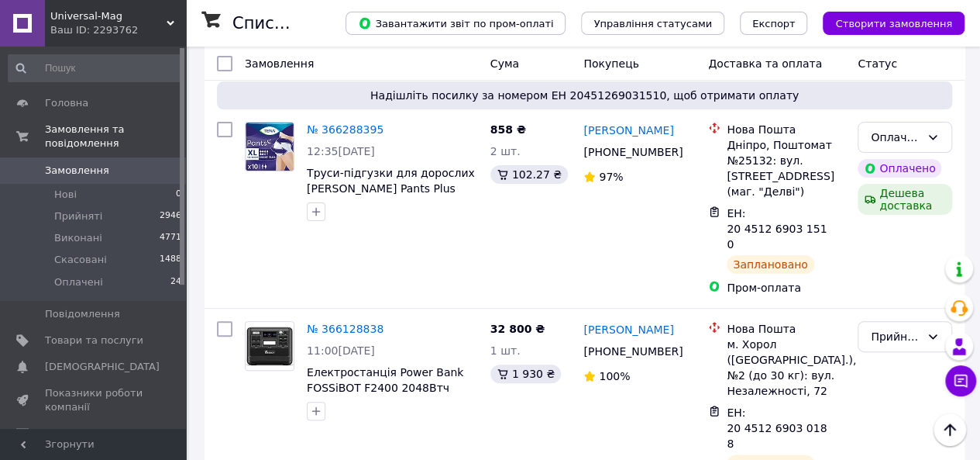 Image resolution: width=980 pixels, height=460 pixels. I want to click on a: № 366288395, so click(345, 130).